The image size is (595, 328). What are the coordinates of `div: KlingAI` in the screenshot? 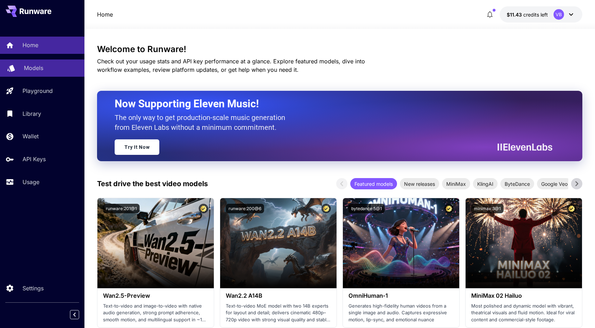 It's located at (485, 183).